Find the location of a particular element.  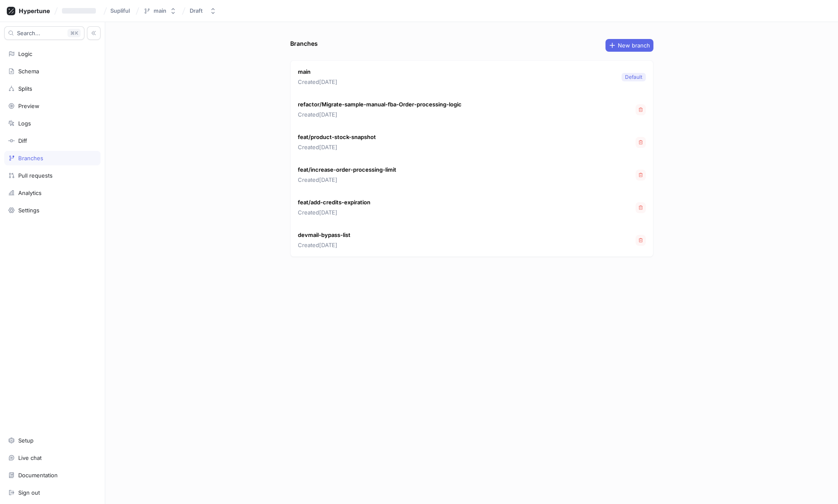

p: feat/product-stock-snapshot is located at coordinates (337, 138).